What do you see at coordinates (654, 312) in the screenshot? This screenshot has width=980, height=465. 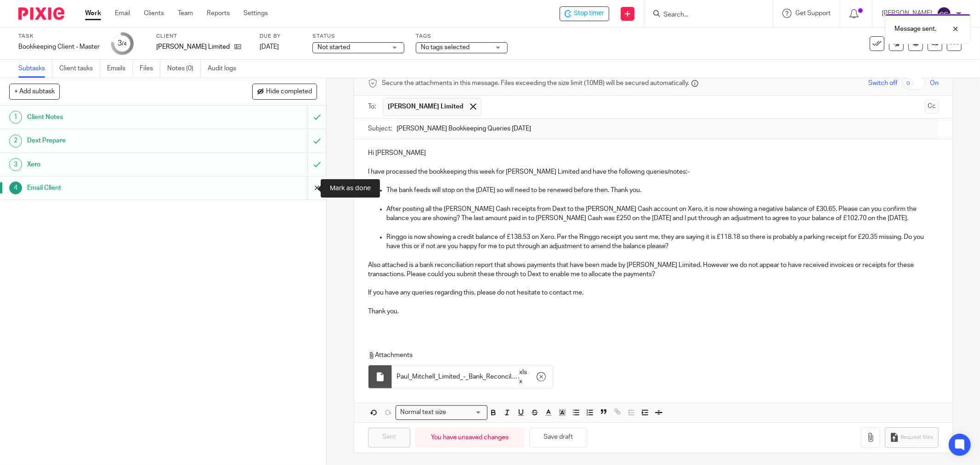 I see `p: Thank you.` at bounding box center [654, 312].